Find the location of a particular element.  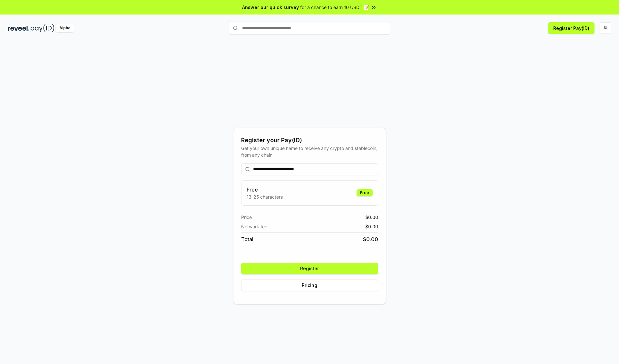

span: Total is located at coordinates (248, 239).